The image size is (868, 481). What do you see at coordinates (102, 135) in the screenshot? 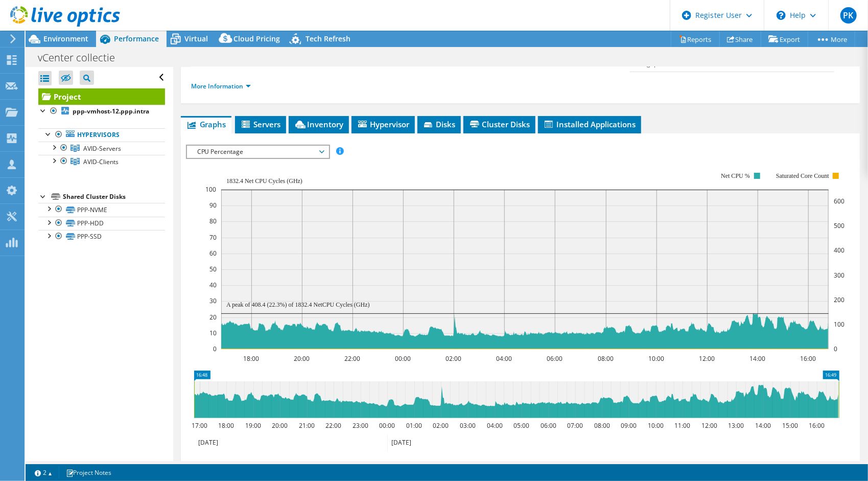
I see `a: Hypervisors` at bounding box center [102, 135].